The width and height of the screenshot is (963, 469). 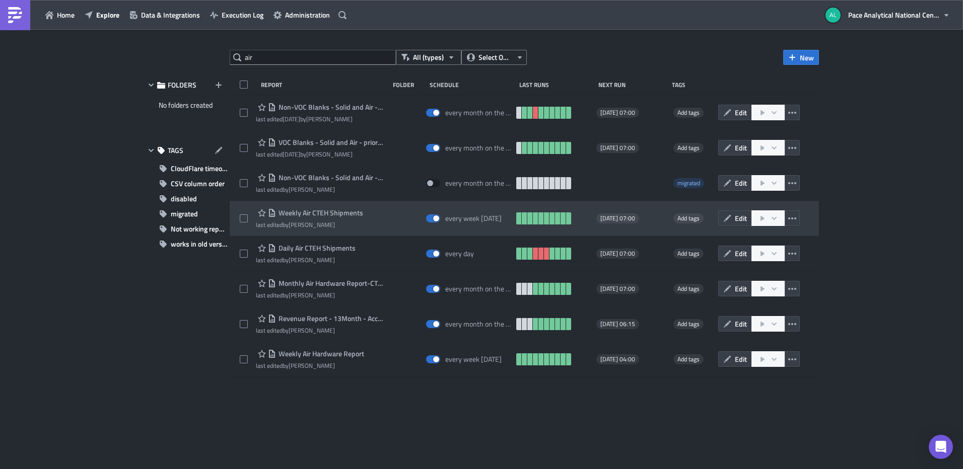 What do you see at coordinates (330, 142) in the screenshot?
I see `span: VOC Blanks - Solid and Air - prior Month` at bounding box center [330, 142].